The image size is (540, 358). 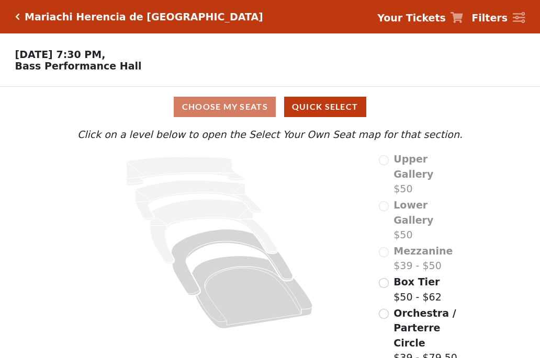 I want to click on label: $50 - $62, so click(x=417, y=289).